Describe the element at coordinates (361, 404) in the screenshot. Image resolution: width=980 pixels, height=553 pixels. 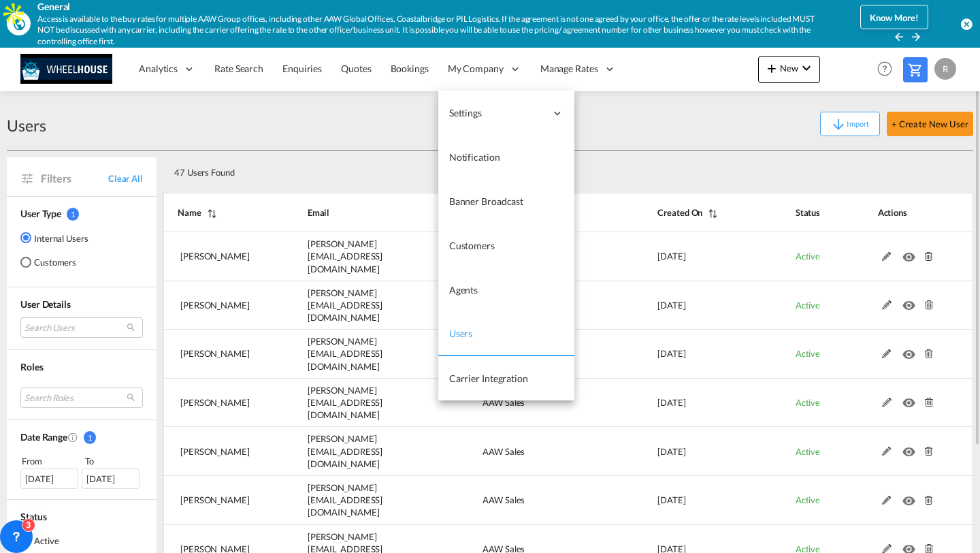
I see `td: s.headley@aaw.com.au` at that location.